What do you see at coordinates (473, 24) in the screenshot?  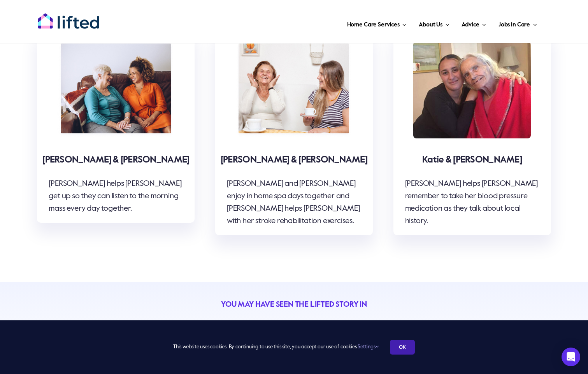 I see `a: Advice` at bounding box center [473, 24].